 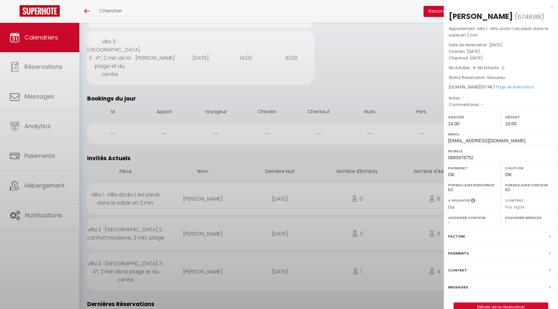 What do you see at coordinates (530, 168) in the screenshot?
I see `label: Caution` at bounding box center [530, 168].